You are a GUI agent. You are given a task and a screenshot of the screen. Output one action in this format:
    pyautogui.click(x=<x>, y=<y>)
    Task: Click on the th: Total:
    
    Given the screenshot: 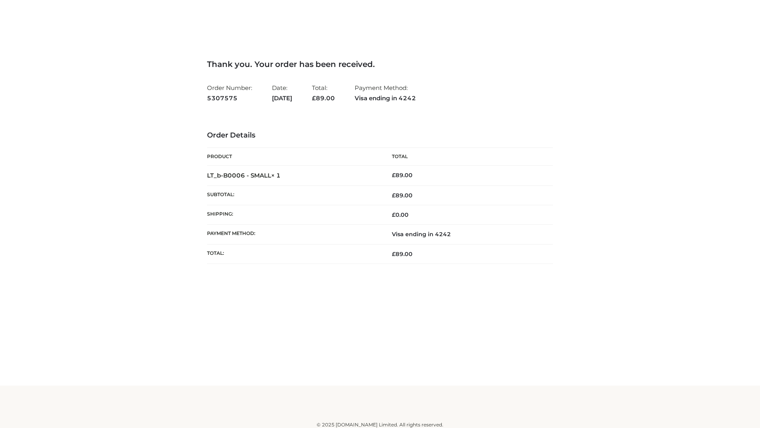 What is the action you would take?
    pyautogui.click(x=293, y=253)
    